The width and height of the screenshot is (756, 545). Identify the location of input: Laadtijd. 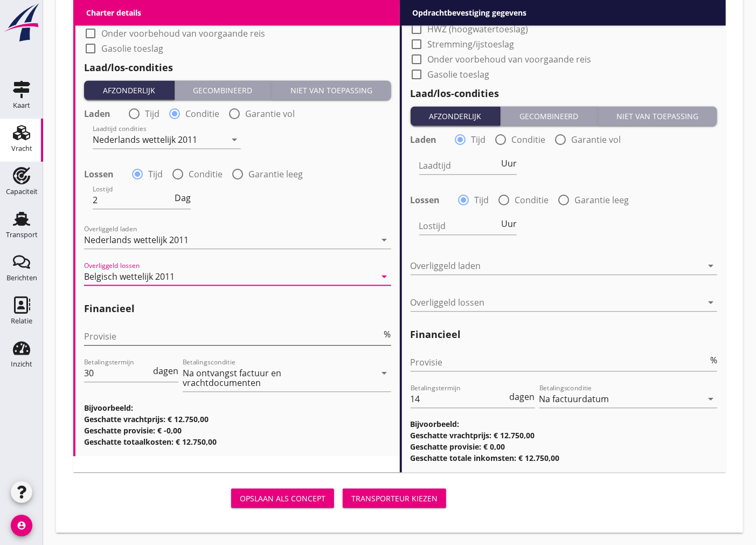
(459, 165).